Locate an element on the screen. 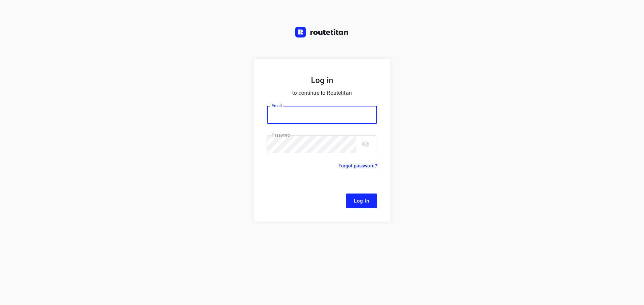  button: Log In is located at coordinates (361, 201).